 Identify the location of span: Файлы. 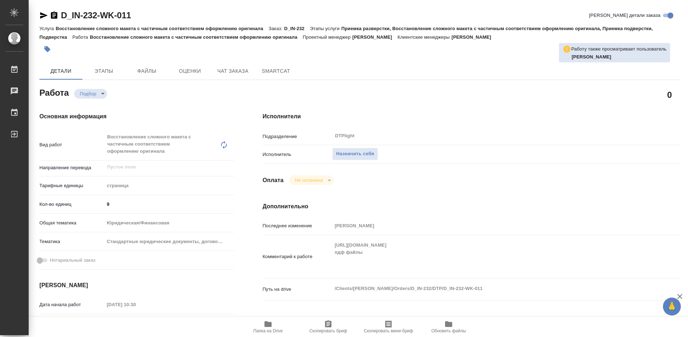
(147, 71).